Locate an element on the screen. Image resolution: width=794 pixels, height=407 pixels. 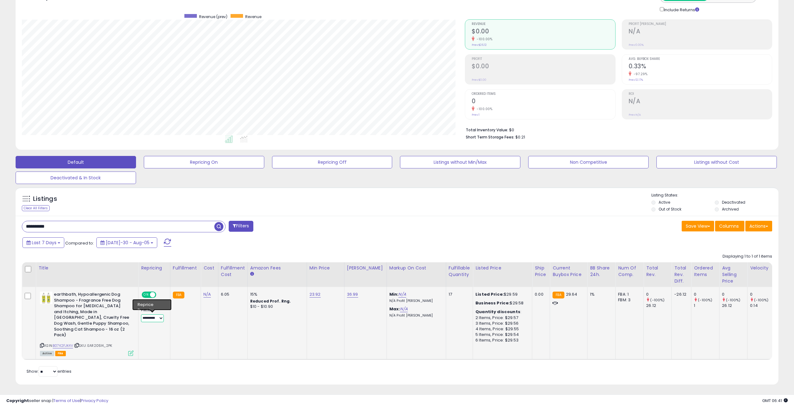
div: 17 is located at coordinates (458, 295).